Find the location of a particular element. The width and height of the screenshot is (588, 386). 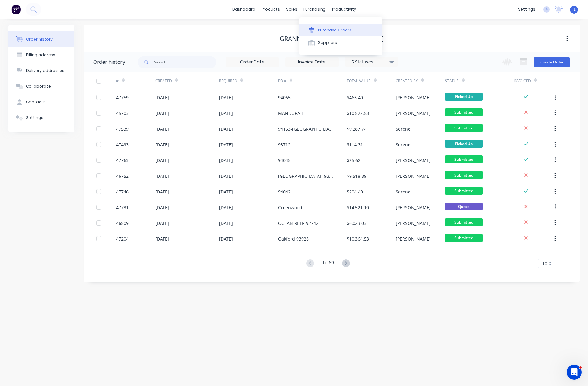

div: 45703 is located at coordinates (122, 113).